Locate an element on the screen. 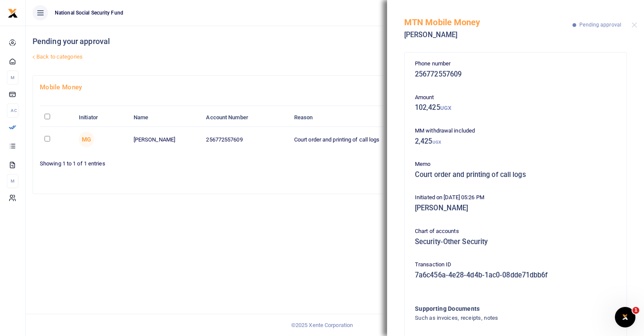  h5: 256772557609 is located at coordinates (515, 74).